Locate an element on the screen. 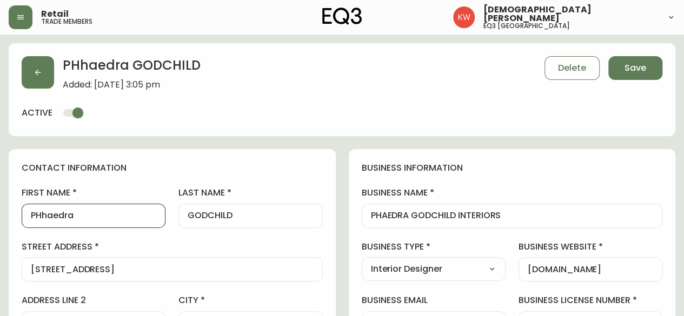 Image resolution: width=684 pixels, height=316 pixels. img: f33162b67396b0982c40ce2a87247151 is located at coordinates (464, 17).